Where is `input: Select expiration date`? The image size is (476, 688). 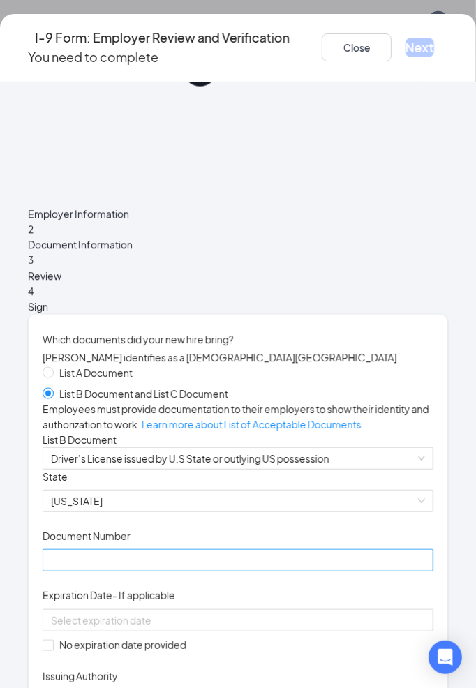 input: Select expiration date is located at coordinates (236, 620).